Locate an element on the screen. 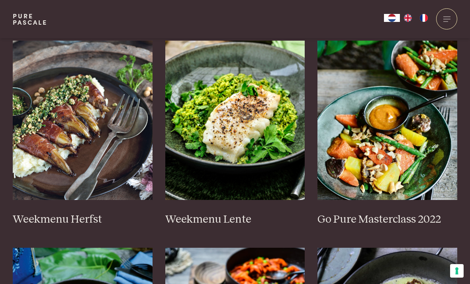 Image resolution: width=470 pixels, height=284 pixels. img: Weekmenu Lente is located at coordinates (235, 120).